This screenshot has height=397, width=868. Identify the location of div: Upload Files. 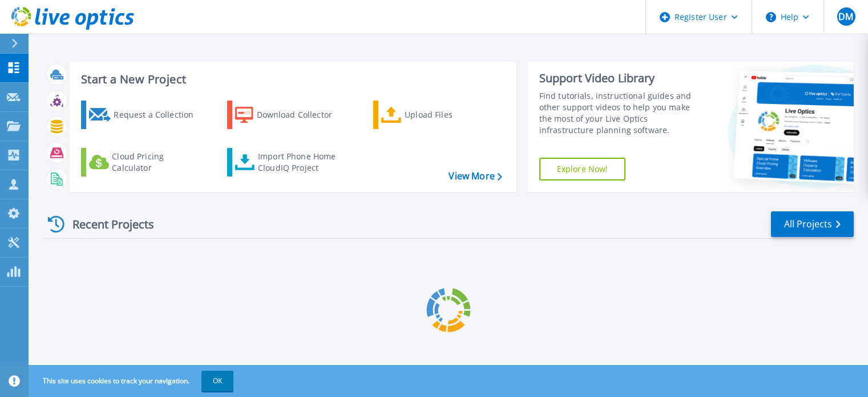
(450, 115).